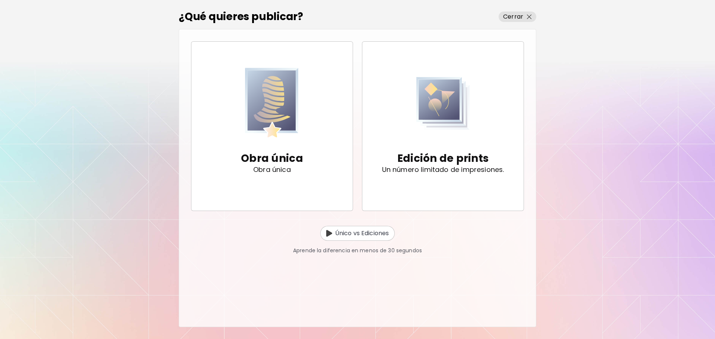  Describe the element at coordinates (443, 103) in the screenshot. I see `img: Print Edition` at that location.